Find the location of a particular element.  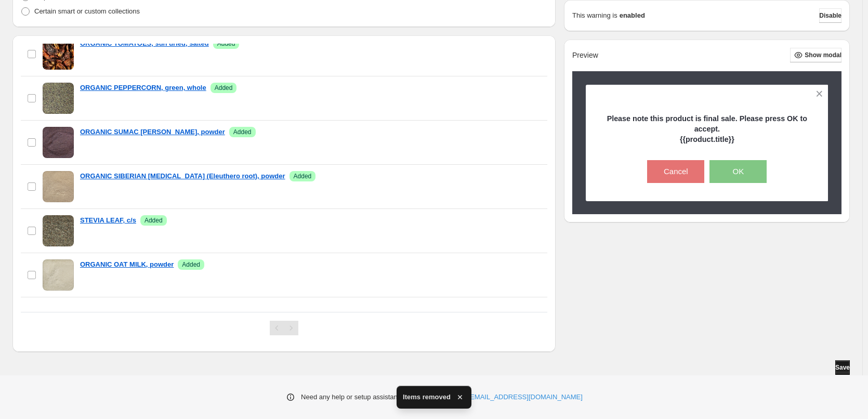

a: ORGANIC TOMATOES, sun dried, salted is located at coordinates (144, 43).